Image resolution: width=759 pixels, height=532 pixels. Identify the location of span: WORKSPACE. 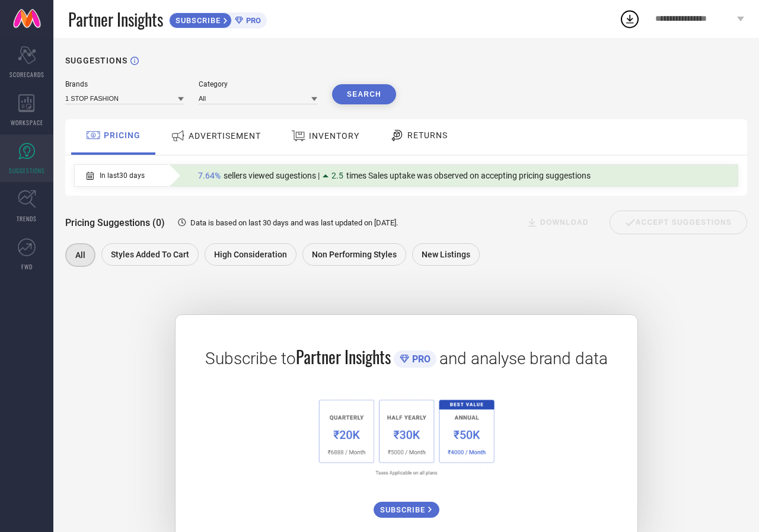
(27, 122).